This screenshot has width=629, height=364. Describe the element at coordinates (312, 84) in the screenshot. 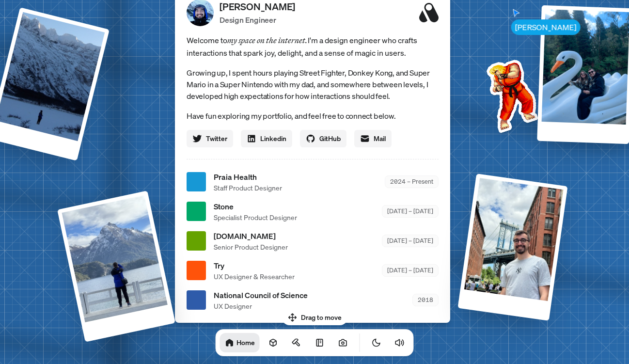

I see `p: Growing up, I spent hours playing Street Fighter, Donkey Kong, and Super Mario in a Super Nintend...` at that location.